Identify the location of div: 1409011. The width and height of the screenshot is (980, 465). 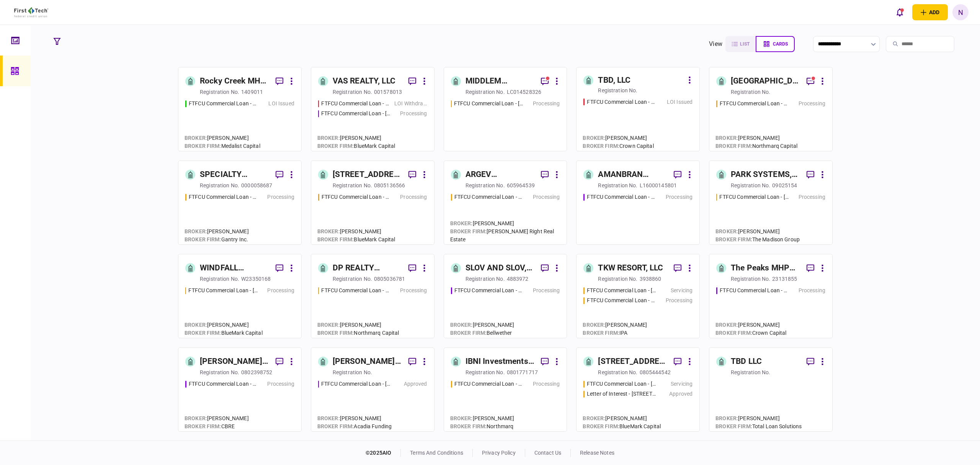
(252, 92).